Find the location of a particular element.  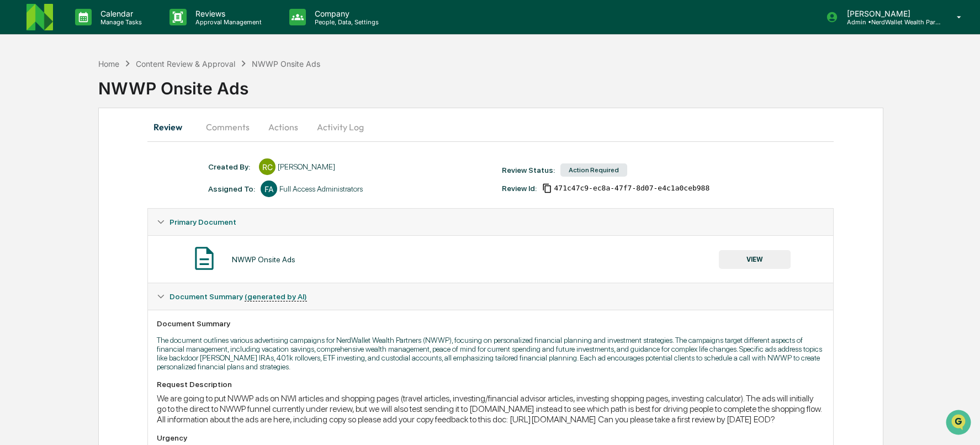

p: The document outlines various advertising campaigns for NerdWallet Wealth Partners (NWWP), focusi... is located at coordinates (490, 353).